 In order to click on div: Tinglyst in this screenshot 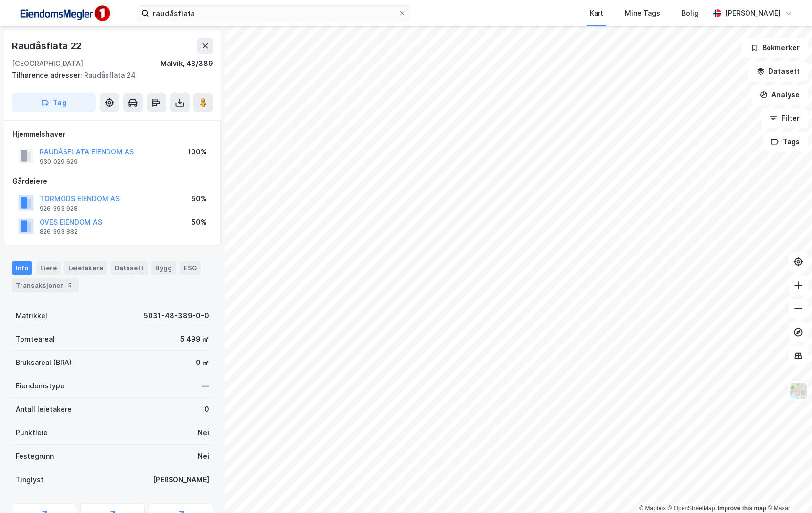, I will do `click(29, 479)`.